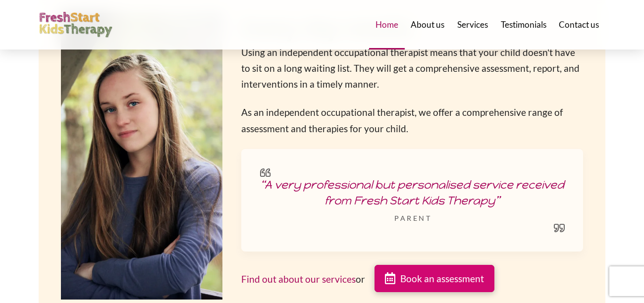 The image size is (644, 303). I want to click on p: As an independent occupational therapist, we offer a comprehensive range of assessment and therap..., so click(413, 121).